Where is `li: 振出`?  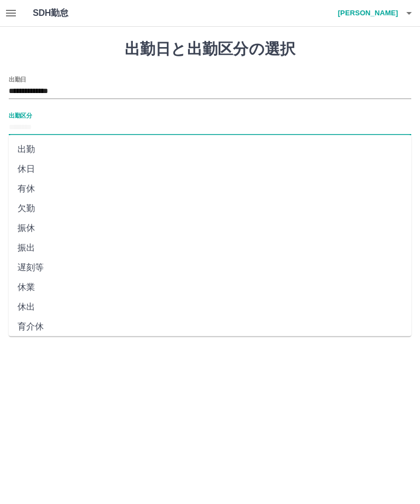 li: 振出 is located at coordinates (210, 248).